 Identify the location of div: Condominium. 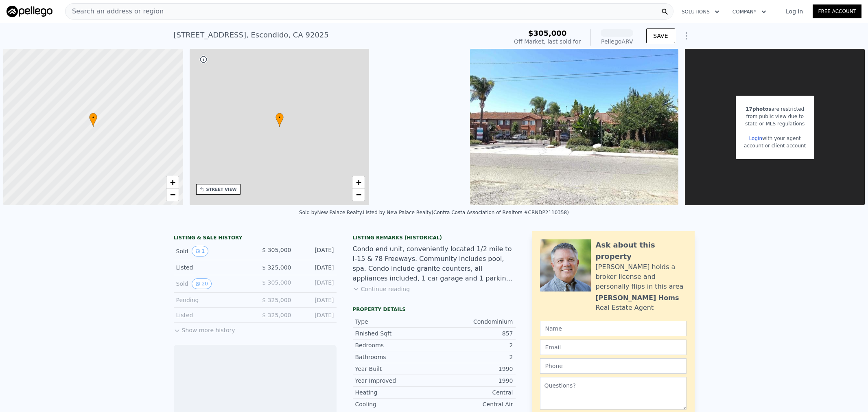
(474, 322).